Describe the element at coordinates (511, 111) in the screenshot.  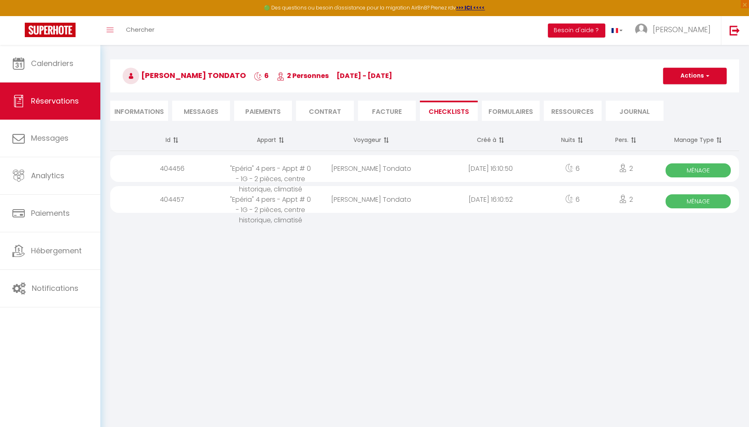
I see `li: FORMULAIRES` at that location.